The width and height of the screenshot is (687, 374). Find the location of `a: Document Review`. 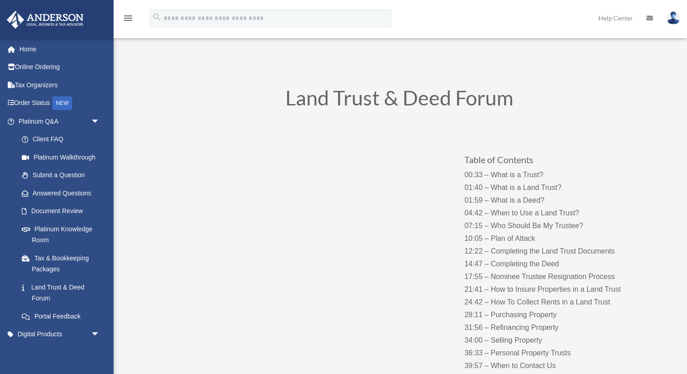

a: Document Review is located at coordinates (63, 211).